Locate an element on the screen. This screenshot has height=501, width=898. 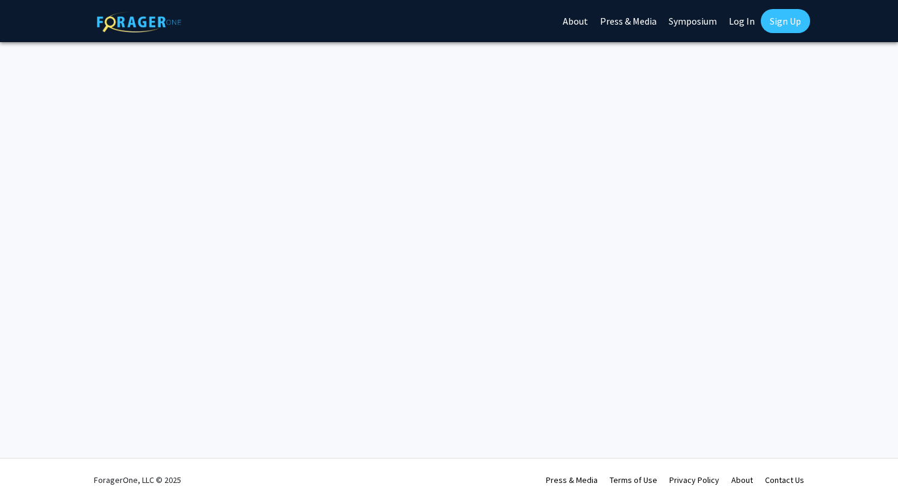
div: ForagerOne, LLC © 2025 is located at coordinates (137, 480).